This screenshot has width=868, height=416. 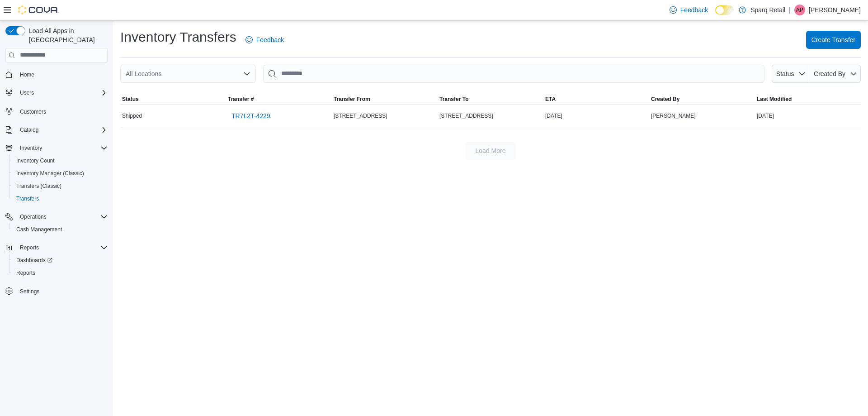 What do you see at coordinates (178, 37) in the screenshot?
I see `h1: Inventory Transfers` at bounding box center [178, 37].